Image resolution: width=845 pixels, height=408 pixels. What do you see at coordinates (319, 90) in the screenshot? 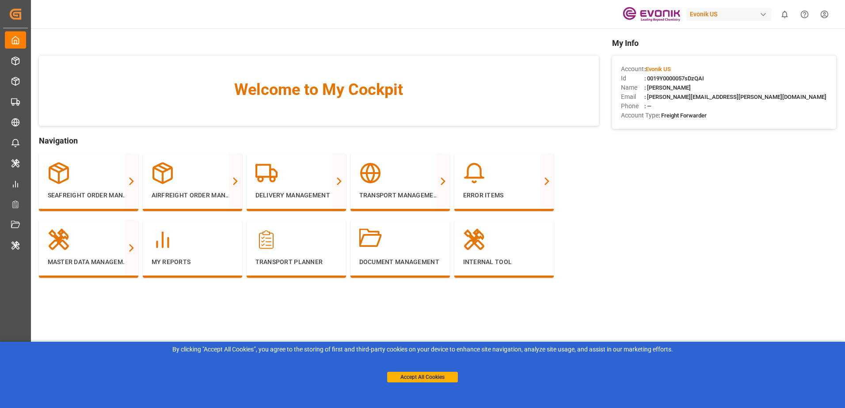
I see `span: Welcome to My Cockpit` at bounding box center [319, 90].